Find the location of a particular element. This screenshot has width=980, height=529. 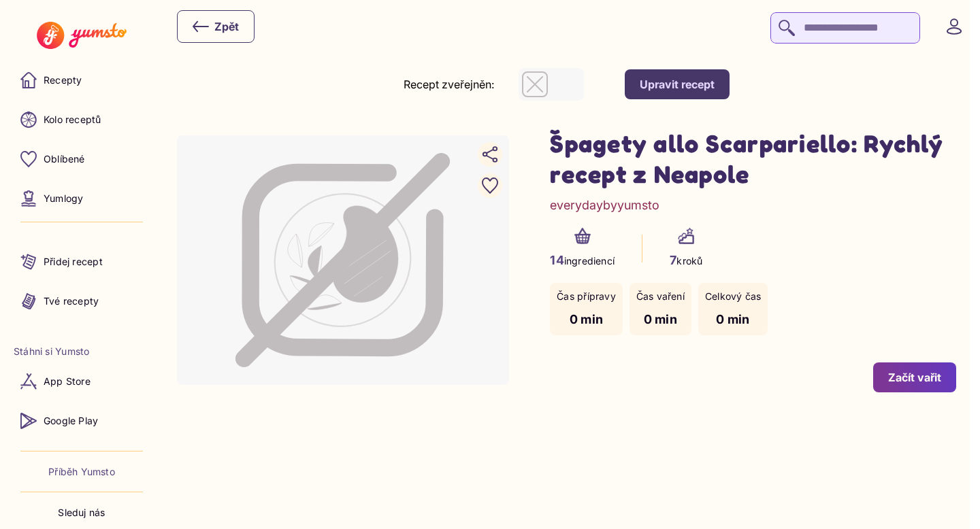

a: everydaybyyumsto is located at coordinates (604, 205).